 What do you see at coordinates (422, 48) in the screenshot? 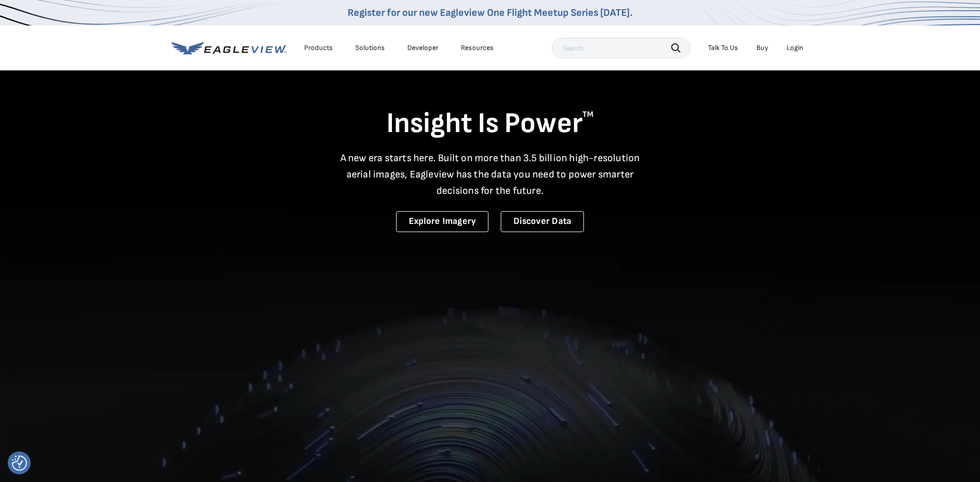
I see `a: Developer` at bounding box center [422, 48].